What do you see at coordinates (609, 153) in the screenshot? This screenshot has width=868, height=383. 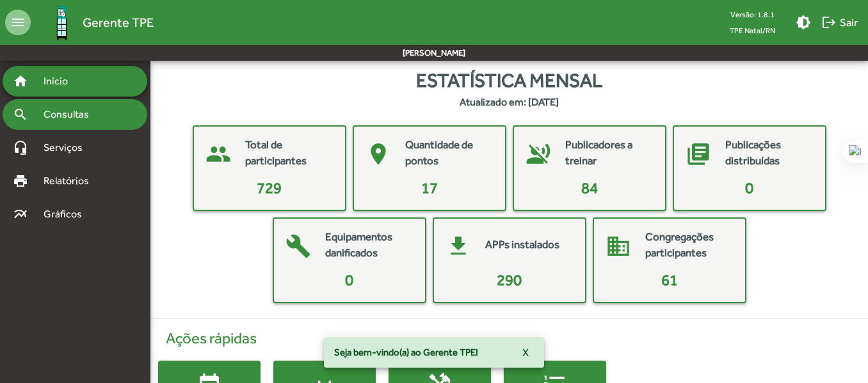 I see `mat-card-title: Publicadores a treinar` at bounding box center [609, 153].